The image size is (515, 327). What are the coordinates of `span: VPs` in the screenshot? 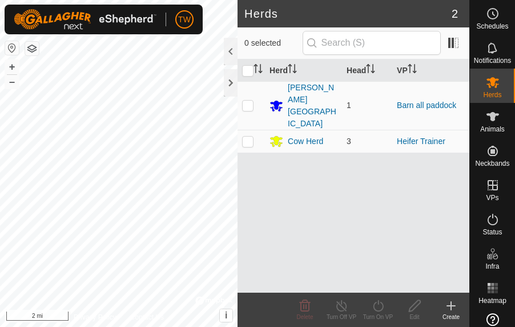 It's located at (493, 198).